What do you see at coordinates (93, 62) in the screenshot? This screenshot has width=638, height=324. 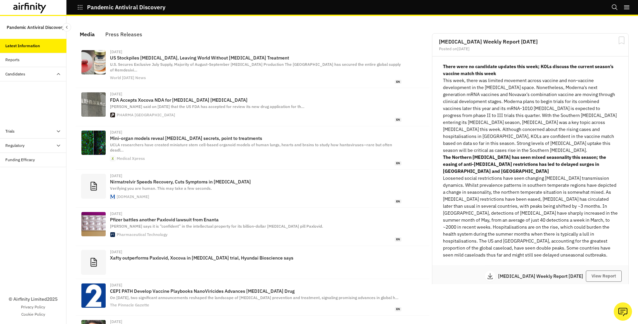 I see `img: -1200-630-5efce22abb743.jpg` at bounding box center [93, 62].